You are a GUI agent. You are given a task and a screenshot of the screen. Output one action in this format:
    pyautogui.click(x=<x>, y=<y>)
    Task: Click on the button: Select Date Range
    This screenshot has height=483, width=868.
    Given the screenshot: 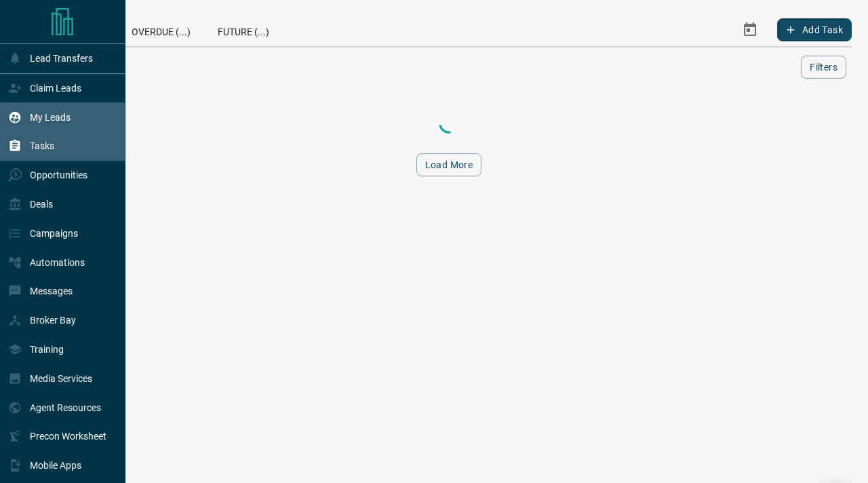 What is the action you would take?
    pyautogui.click(x=750, y=30)
    